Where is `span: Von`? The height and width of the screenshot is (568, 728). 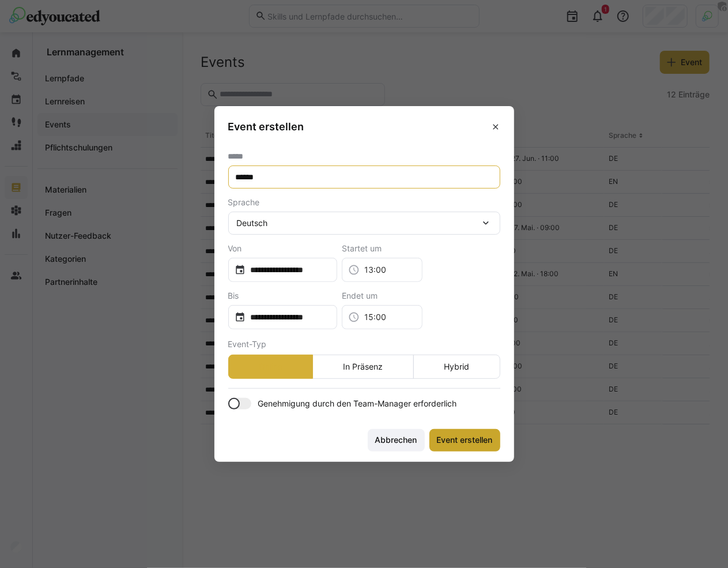 span: Von is located at coordinates (236, 249).